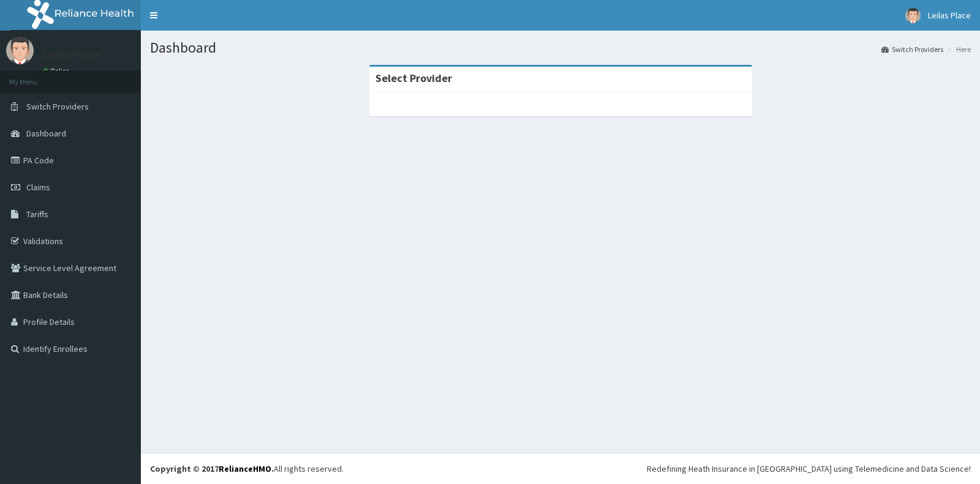  I want to click on strong: Copyright © 2017 ., so click(212, 469).